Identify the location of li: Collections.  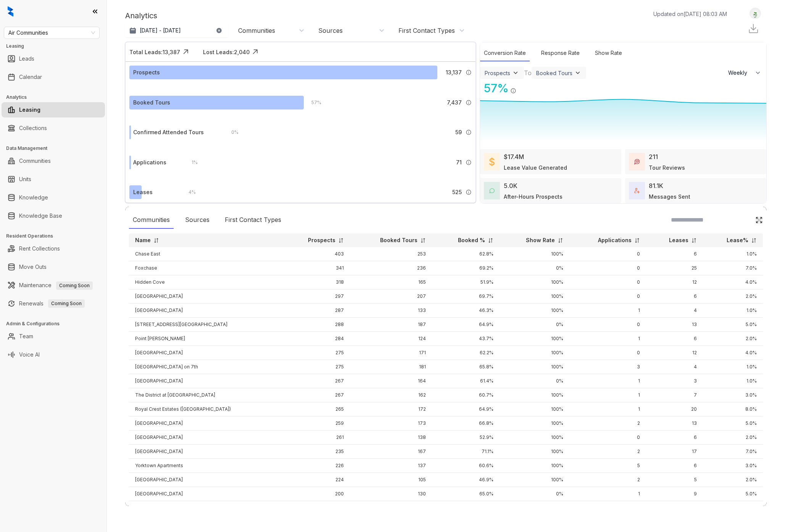
(53, 128).